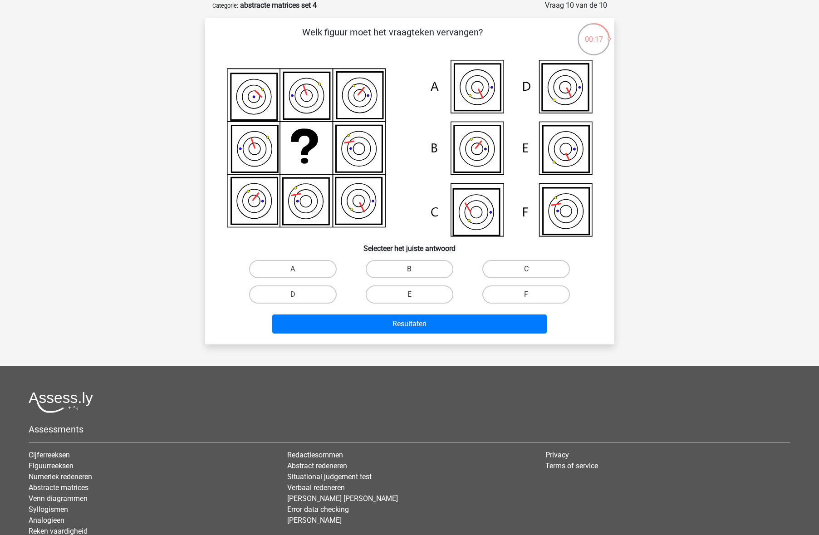  I want to click on a: Syllogismen, so click(48, 509).